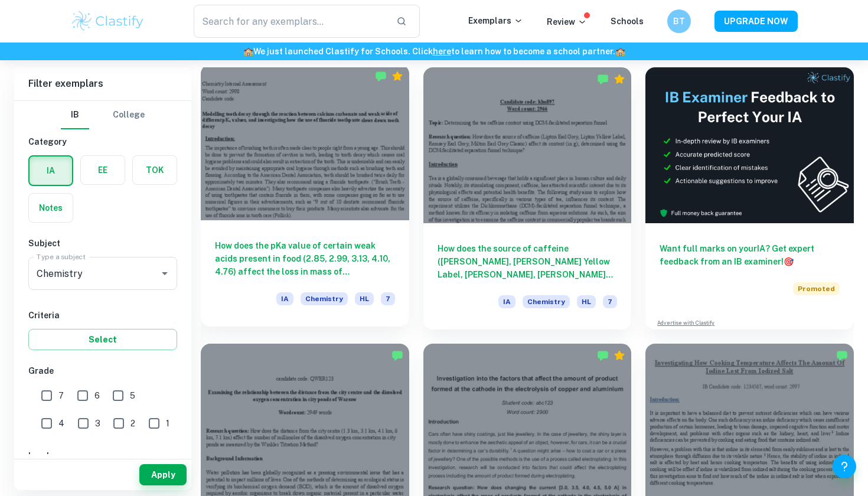 This screenshot has height=496, width=868. I want to click on button: IB, so click(75, 115).